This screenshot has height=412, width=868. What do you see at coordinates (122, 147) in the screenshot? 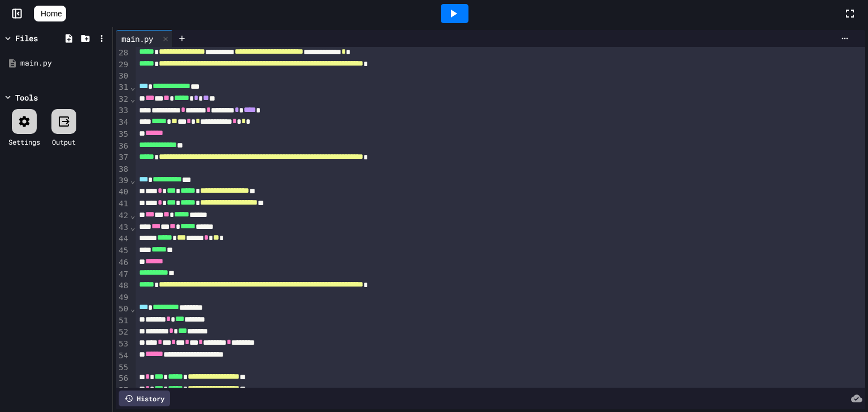
I see `div: 36` at bounding box center [122, 147].